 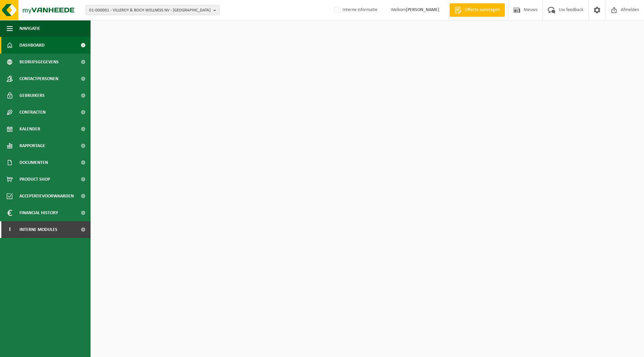 What do you see at coordinates (356, 10) in the screenshot?
I see `label: Interne informatie` at bounding box center [356, 10].